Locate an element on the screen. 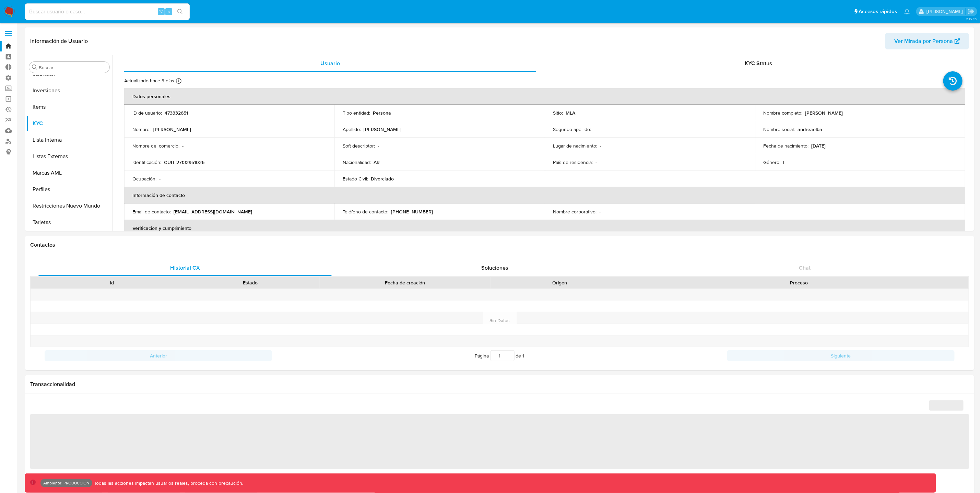 The image size is (980, 493). p: Sitio : is located at coordinates (558, 113).